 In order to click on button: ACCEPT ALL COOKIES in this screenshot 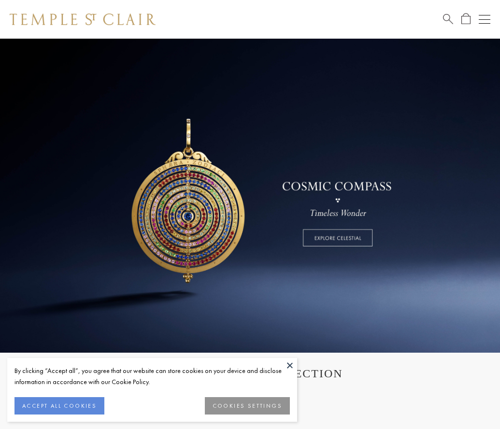, I will do `click(59, 406)`.